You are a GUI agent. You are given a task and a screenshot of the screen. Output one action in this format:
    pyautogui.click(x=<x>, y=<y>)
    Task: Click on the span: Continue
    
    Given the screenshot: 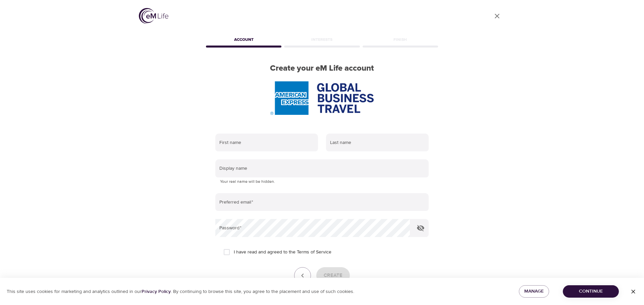 What is the action you would take?
    pyautogui.click(x=591, y=292)
    